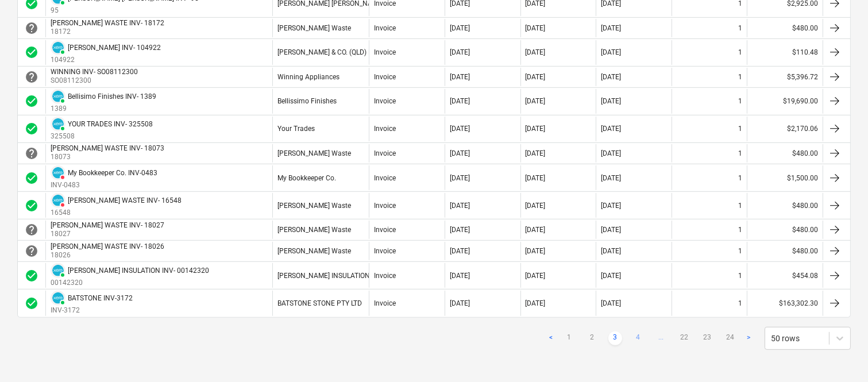 Image resolution: width=868 pixels, height=382 pixels. Describe the element at coordinates (112, 96) in the screenshot. I see `div: Bellisimo Finishes INV- 1389` at that location.